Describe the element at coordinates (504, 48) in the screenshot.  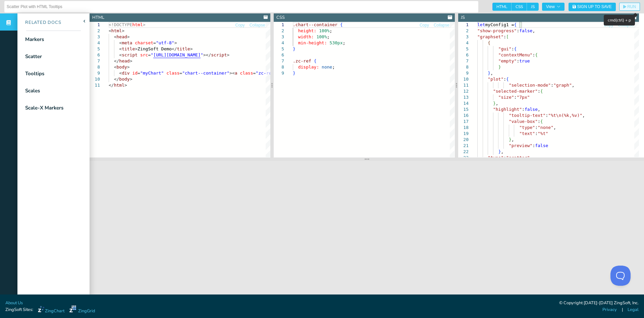
I see `span: "gui"` at that location.